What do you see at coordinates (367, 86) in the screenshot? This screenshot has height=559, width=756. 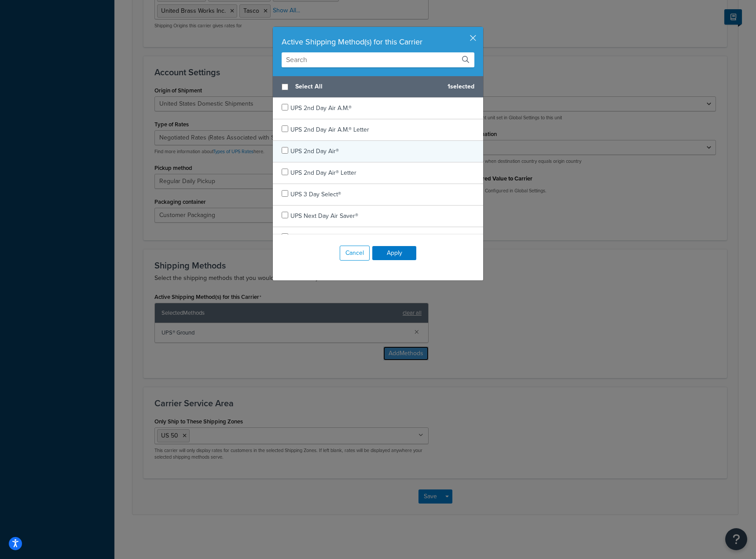 I see `span: Select All` at bounding box center [367, 86].